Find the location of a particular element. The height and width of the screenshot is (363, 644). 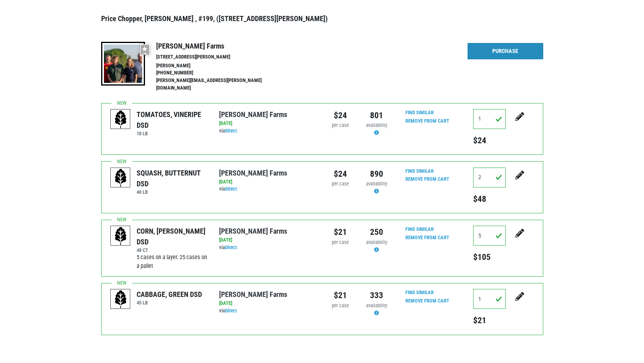

div: 801 is located at coordinates (376, 116).